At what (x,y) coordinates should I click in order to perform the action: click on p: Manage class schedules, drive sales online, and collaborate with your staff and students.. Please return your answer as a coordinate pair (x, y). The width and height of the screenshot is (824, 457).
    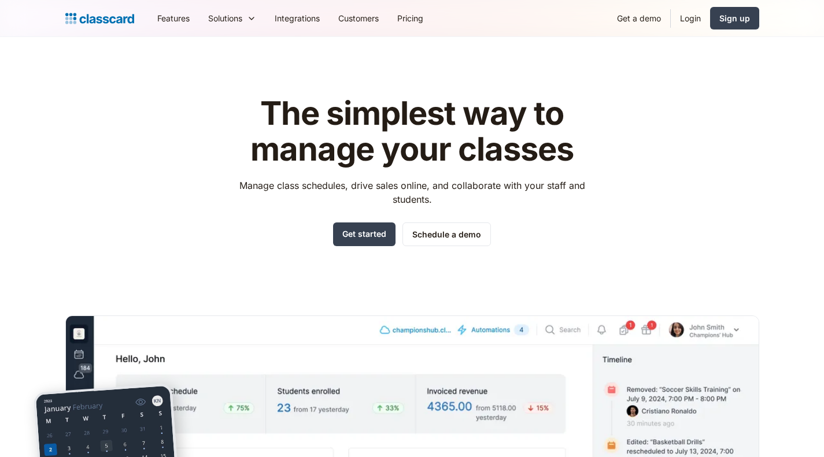
    Looking at the image, I should click on (412, 193).